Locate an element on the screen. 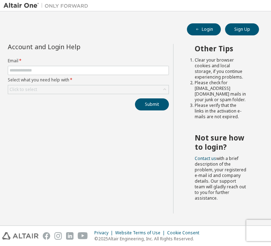 The height and width of the screenshot is (246, 271). img: Altair One is located at coordinates (48, 6).